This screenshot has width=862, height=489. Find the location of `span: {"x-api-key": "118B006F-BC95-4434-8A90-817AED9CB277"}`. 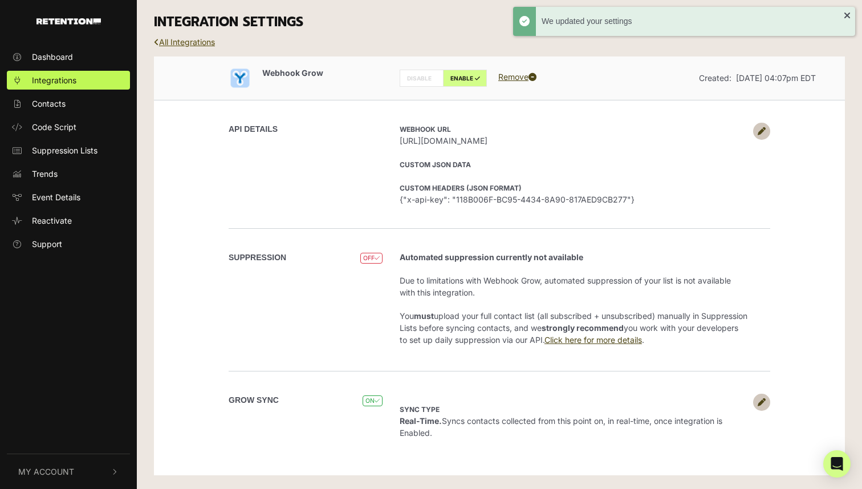

span: {"x-api-key": "118B006F-BC95-4434-8A90-817AED9CB277"} is located at coordinates (574, 199).